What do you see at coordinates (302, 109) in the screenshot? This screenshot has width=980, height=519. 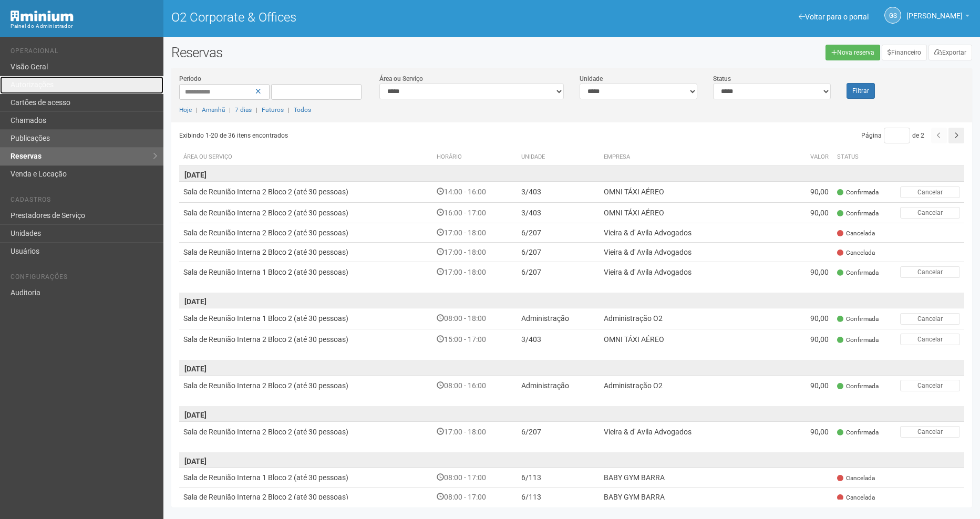 I see `a: Todos` at bounding box center [302, 109].